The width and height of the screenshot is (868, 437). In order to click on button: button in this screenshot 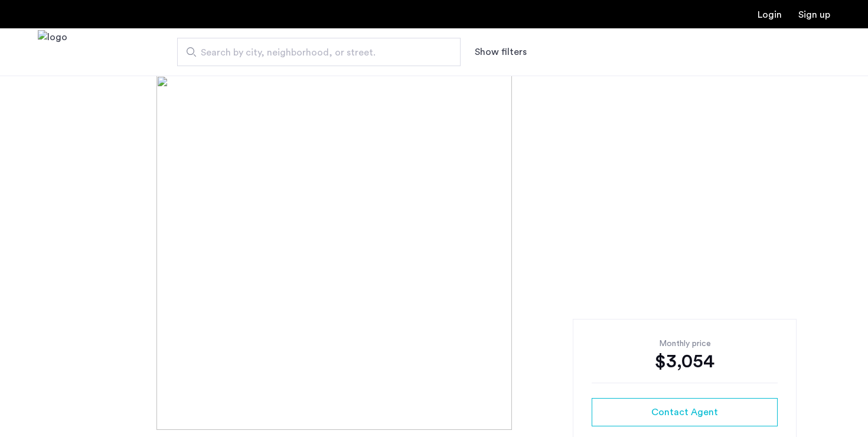, I will do `click(684, 412)`.